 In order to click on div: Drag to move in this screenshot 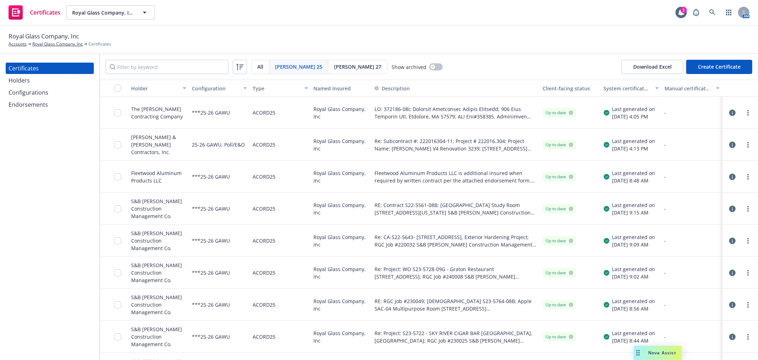, I will do `click(638, 352)`.